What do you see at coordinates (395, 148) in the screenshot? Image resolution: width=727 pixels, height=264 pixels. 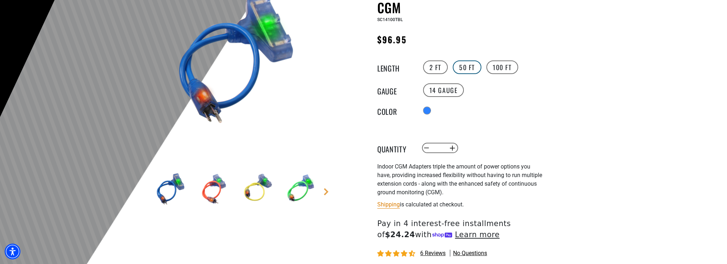 I see `label: Quantity` at bounding box center [395, 148].